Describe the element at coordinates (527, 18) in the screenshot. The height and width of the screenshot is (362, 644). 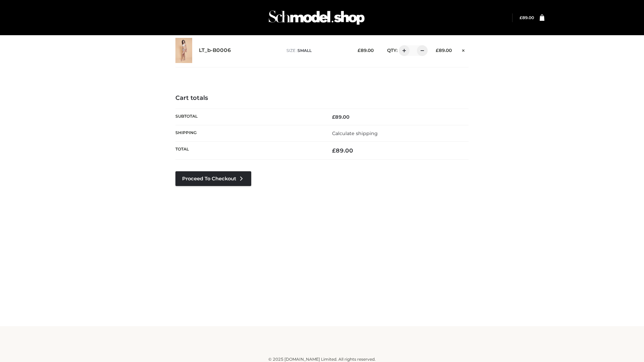
I see `a: £89.00` at that location.